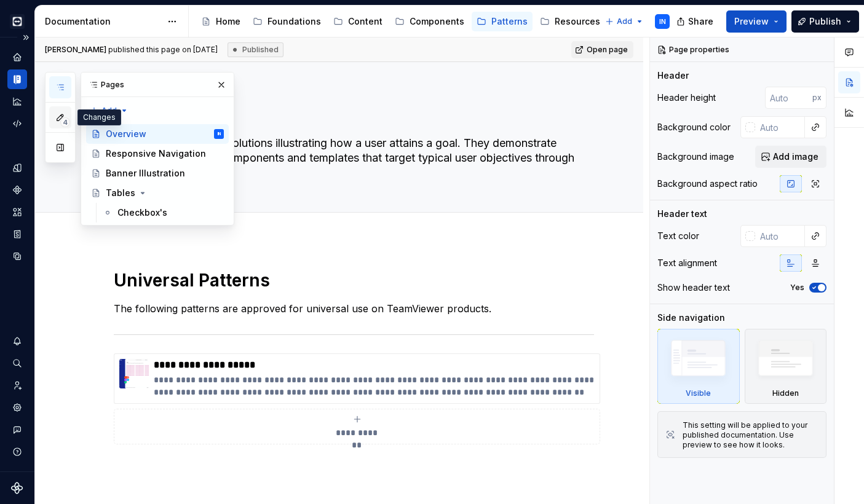 The height and width of the screenshot is (504, 864). What do you see at coordinates (17, 488) in the screenshot?
I see `a: Supernova Logo` at bounding box center [17, 488].